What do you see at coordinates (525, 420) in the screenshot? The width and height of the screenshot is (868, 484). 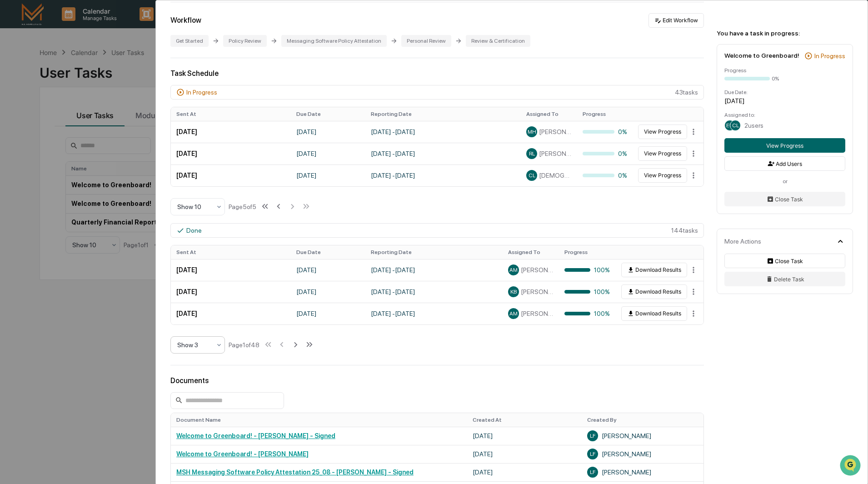 I see `th: Created At` at bounding box center [525, 420].